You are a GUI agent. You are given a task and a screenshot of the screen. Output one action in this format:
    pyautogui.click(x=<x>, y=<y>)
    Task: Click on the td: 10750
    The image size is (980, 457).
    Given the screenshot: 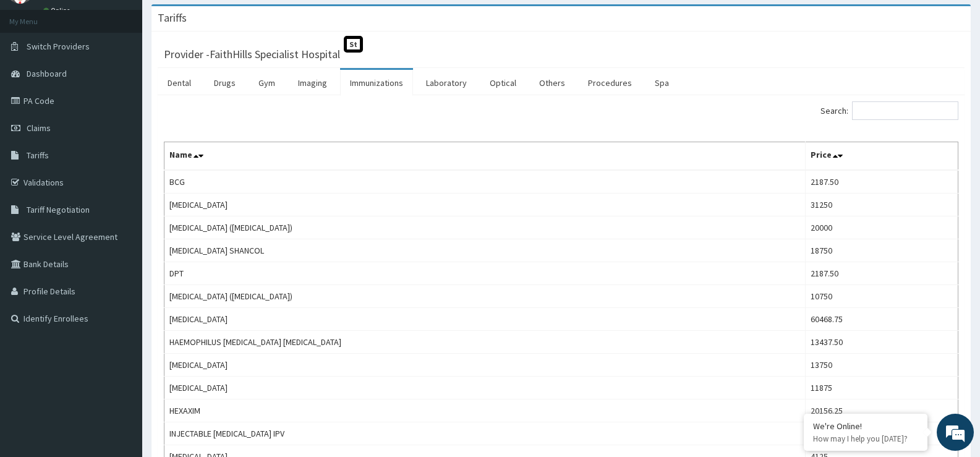 What is the action you would take?
    pyautogui.click(x=880, y=296)
    